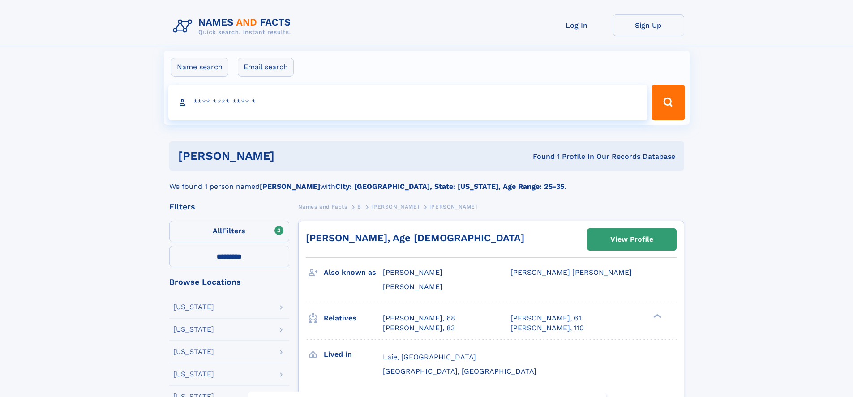 This screenshot has width=853, height=397. What do you see at coordinates (265, 67) in the screenshot?
I see `label: Email search` at bounding box center [265, 67].